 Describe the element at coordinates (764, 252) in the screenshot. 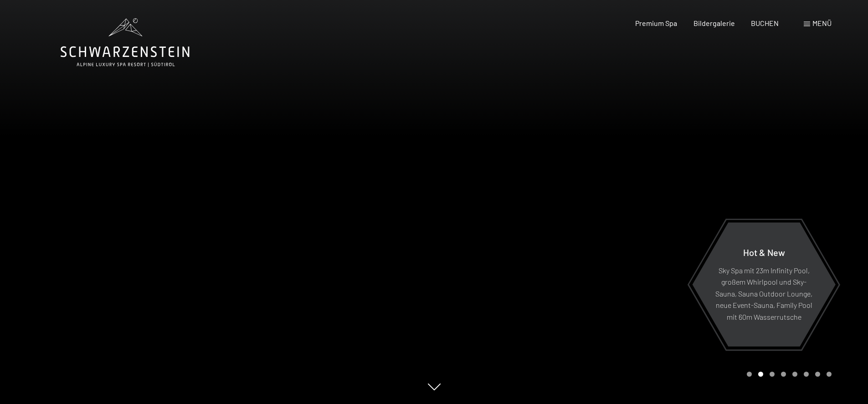

I see `span: Hot & New` at that location.